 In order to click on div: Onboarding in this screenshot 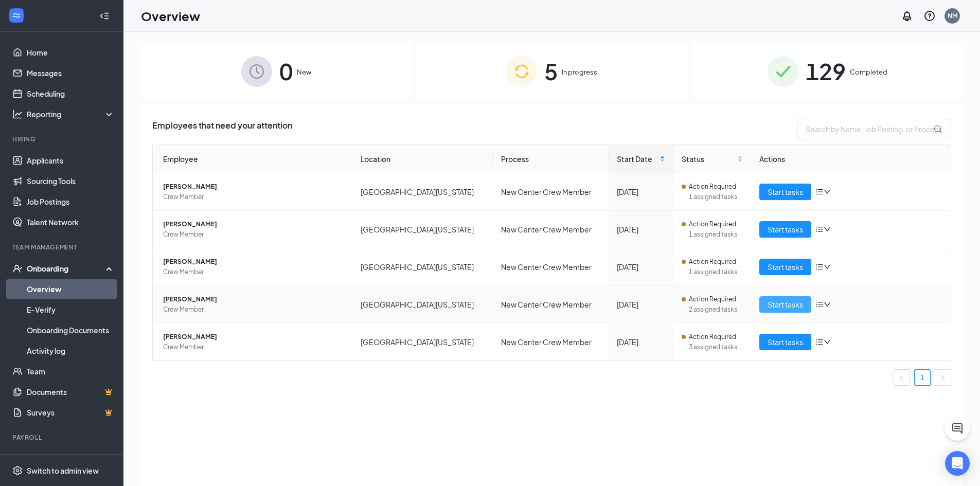, I will do `click(66, 268)`.